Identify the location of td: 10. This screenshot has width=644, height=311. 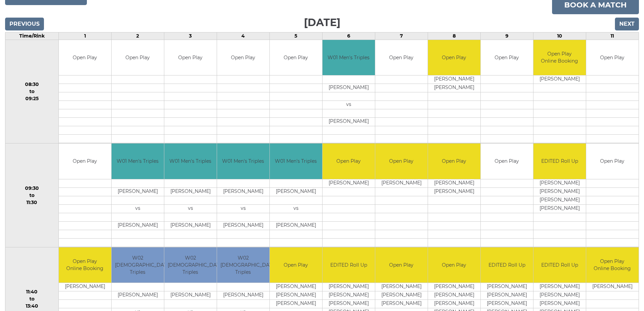
(559, 36).